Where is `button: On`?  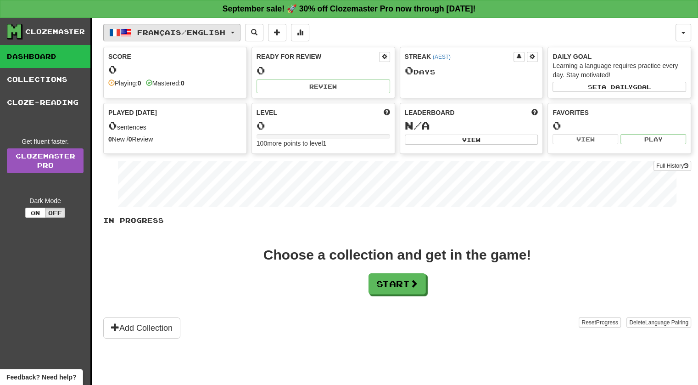
button: On is located at coordinates (35, 213).